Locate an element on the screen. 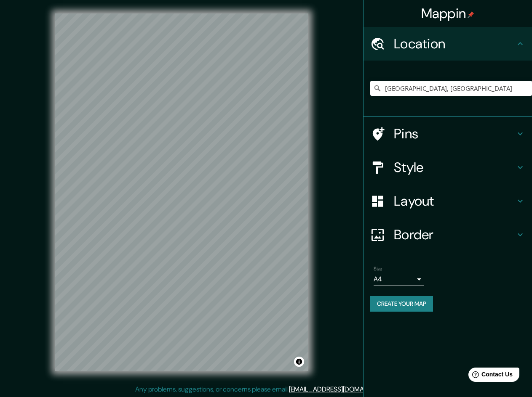  div: Pins is located at coordinates (447, 134).